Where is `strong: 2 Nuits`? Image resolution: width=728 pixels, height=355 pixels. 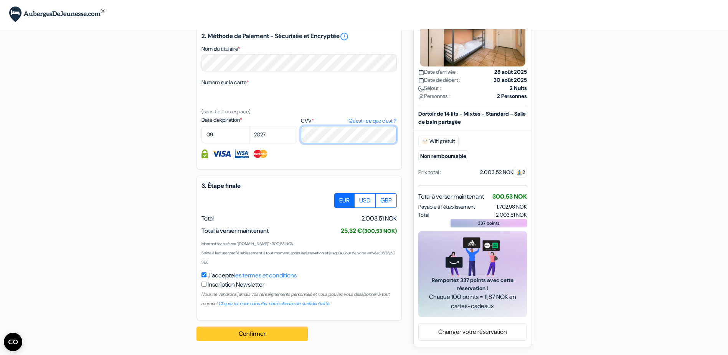
strong: 2 Nuits is located at coordinates (518, 88).